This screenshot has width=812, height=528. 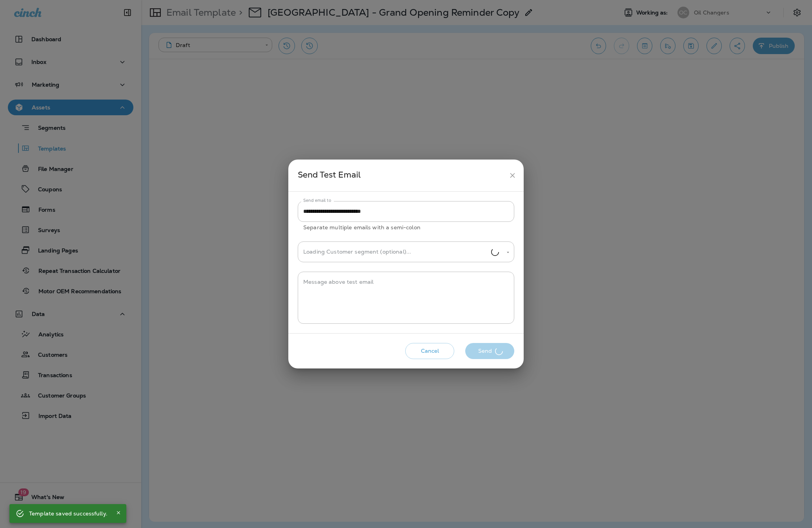 What do you see at coordinates (508, 252) in the screenshot?
I see `button: Open` at bounding box center [508, 252].